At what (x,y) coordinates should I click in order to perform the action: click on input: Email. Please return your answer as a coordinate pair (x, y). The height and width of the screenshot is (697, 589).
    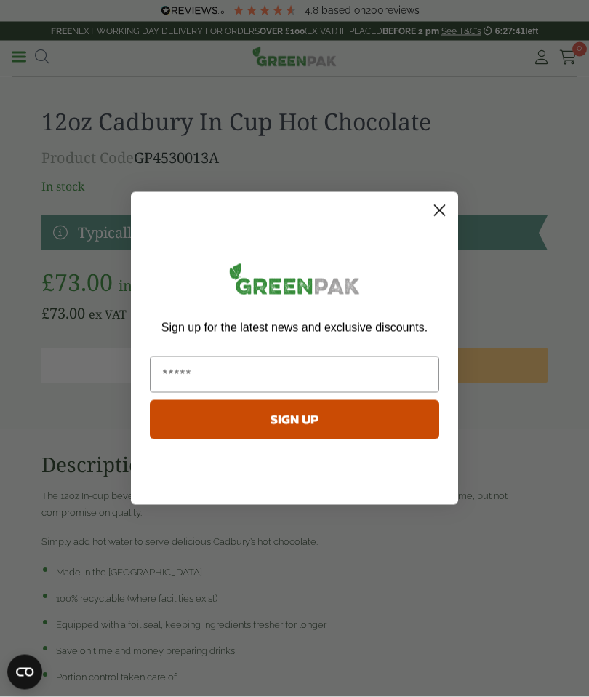
    Looking at the image, I should click on (295, 375).